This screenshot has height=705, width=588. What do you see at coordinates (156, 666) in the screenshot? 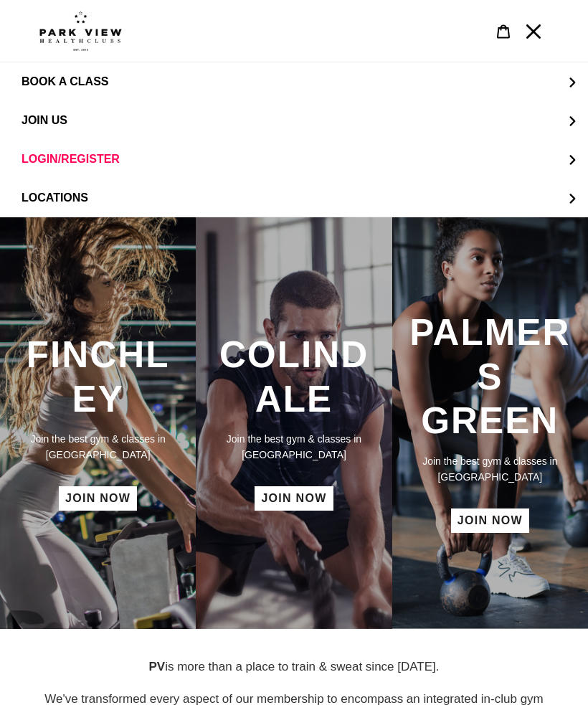
I see `strong: PV` at bounding box center [156, 666].